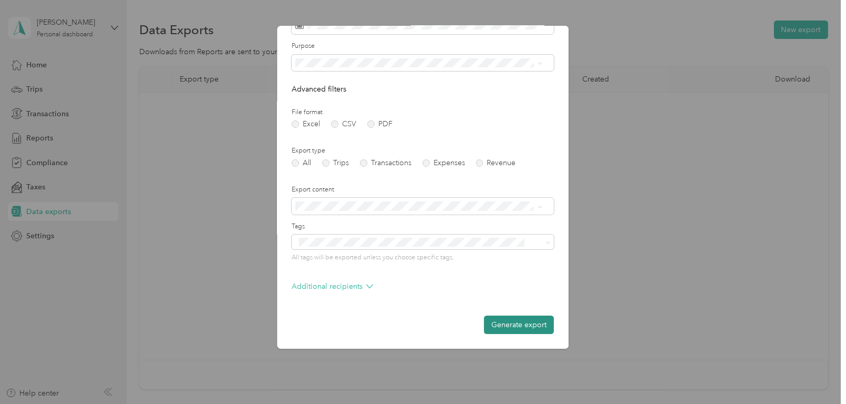 This screenshot has width=846, height=404. I want to click on label: Purpose, so click(423, 46).